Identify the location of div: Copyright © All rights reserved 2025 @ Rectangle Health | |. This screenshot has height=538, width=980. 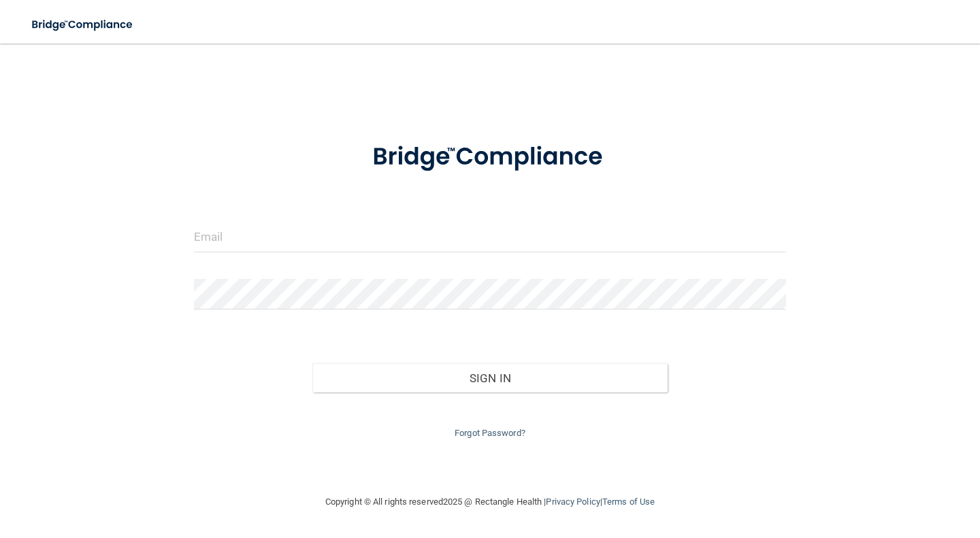
(490, 502).